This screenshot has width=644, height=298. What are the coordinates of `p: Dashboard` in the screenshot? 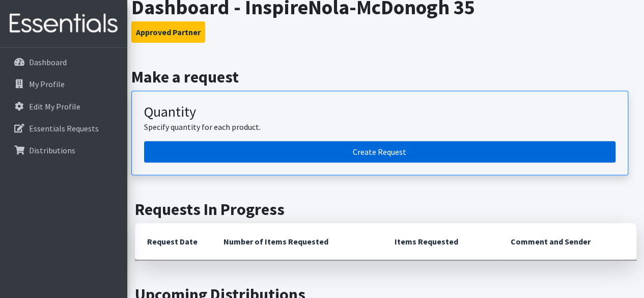 It's located at (48, 62).